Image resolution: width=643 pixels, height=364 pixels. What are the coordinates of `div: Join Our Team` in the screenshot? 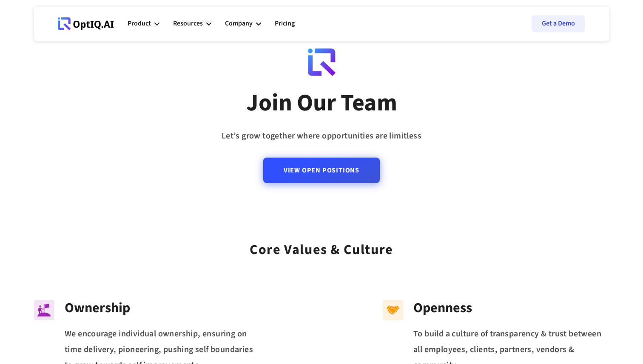 It's located at (322, 103).